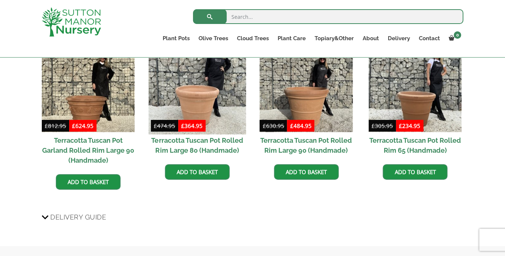  Describe the element at coordinates (273, 126) in the screenshot. I see `bdi: 630.95` at that location.